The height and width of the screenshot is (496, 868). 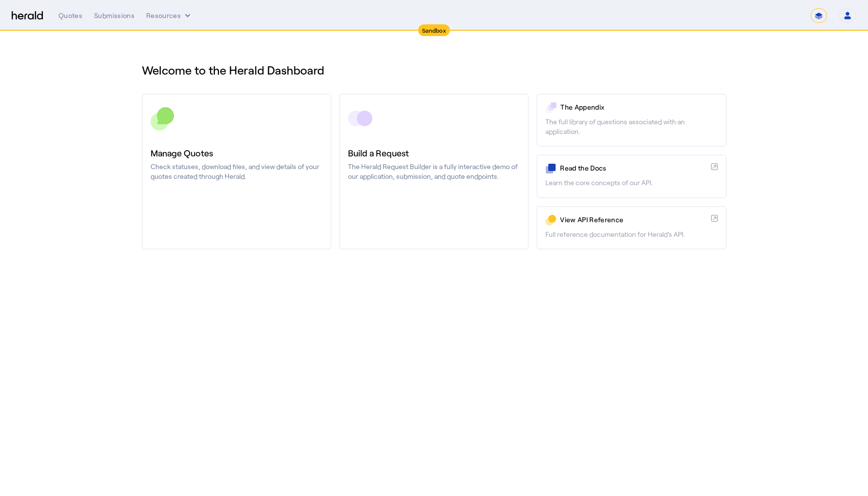 I want to click on a: Build a RequestThe Herald Request Builder is a fully interactive demo of our application, submiss..., so click(x=434, y=171).